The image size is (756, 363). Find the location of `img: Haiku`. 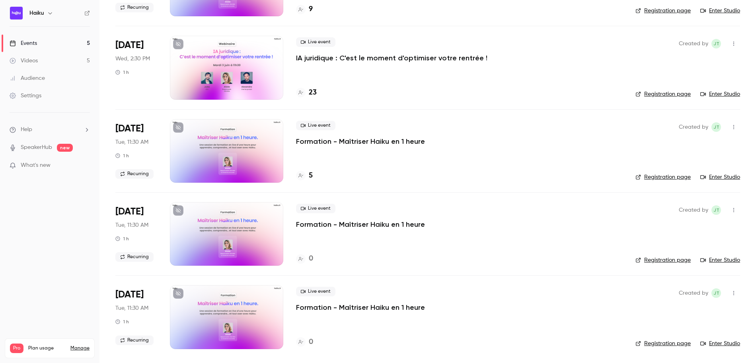

img: Haiku is located at coordinates (16, 13).